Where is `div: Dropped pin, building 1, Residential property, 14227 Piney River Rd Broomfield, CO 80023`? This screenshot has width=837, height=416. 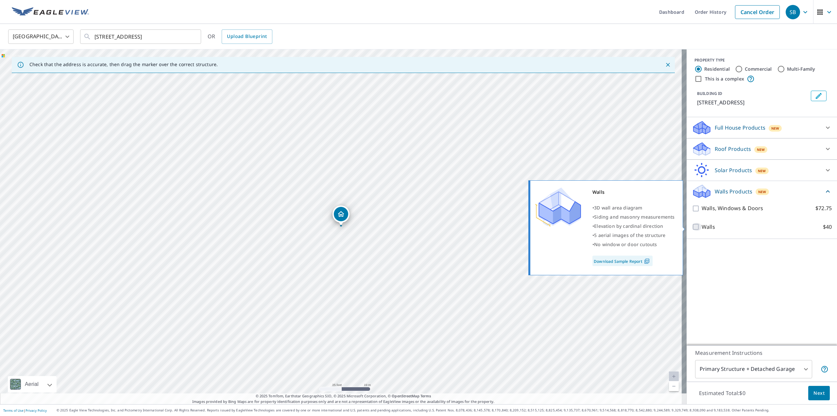
div: Dropped pin, building 1, Residential property, 14227 Piney River Rd Broomfield, CO 80023 is located at coordinates (341, 215).